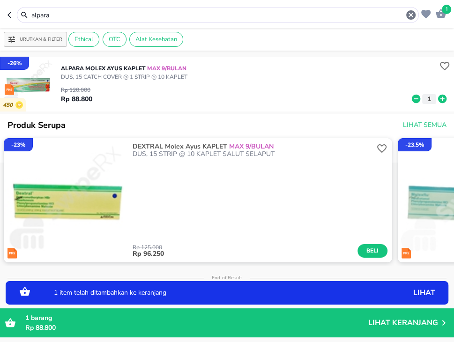 The image size is (454, 342). I want to click on p: - 23.5 %, so click(414, 145).